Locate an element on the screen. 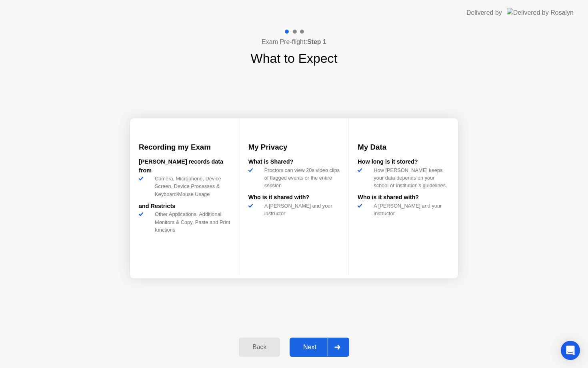 The width and height of the screenshot is (588, 368). div: and Restricts is located at coordinates (184, 207).